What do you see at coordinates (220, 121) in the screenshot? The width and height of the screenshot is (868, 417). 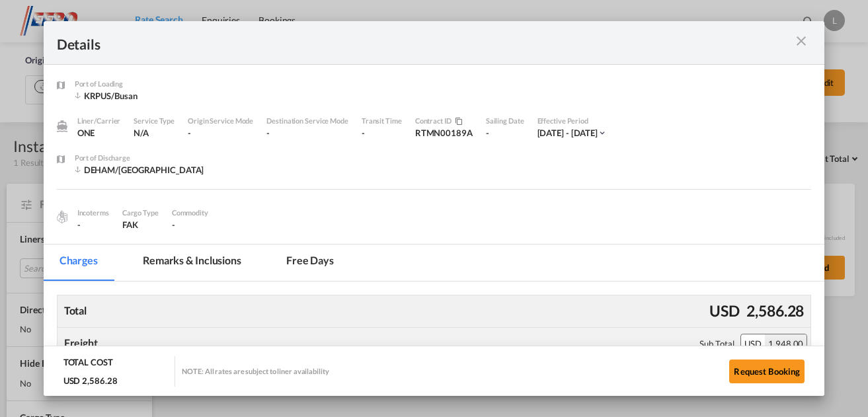 I see `div: Origin Service Mode` at bounding box center [220, 121].